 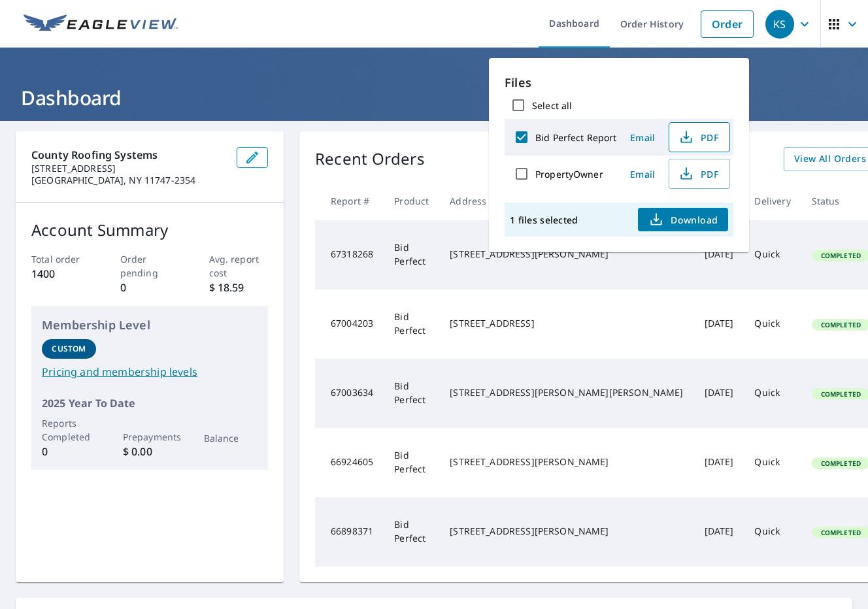 What do you see at coordinates (683, 220) in the screenshot?
I see `span: Download` at bounding box center [683, 220].